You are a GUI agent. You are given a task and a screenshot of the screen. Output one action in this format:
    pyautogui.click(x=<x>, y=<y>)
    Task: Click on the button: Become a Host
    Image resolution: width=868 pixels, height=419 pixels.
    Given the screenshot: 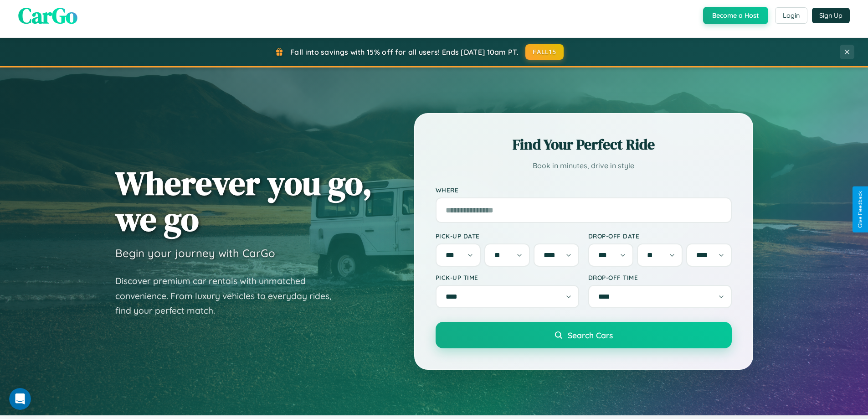 What is the action you would take?
    pyautogui.click(x=736, y=15)
    